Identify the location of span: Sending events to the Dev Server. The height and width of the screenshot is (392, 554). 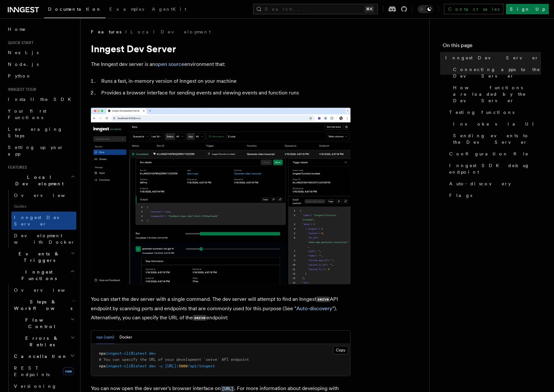
(497, 139).